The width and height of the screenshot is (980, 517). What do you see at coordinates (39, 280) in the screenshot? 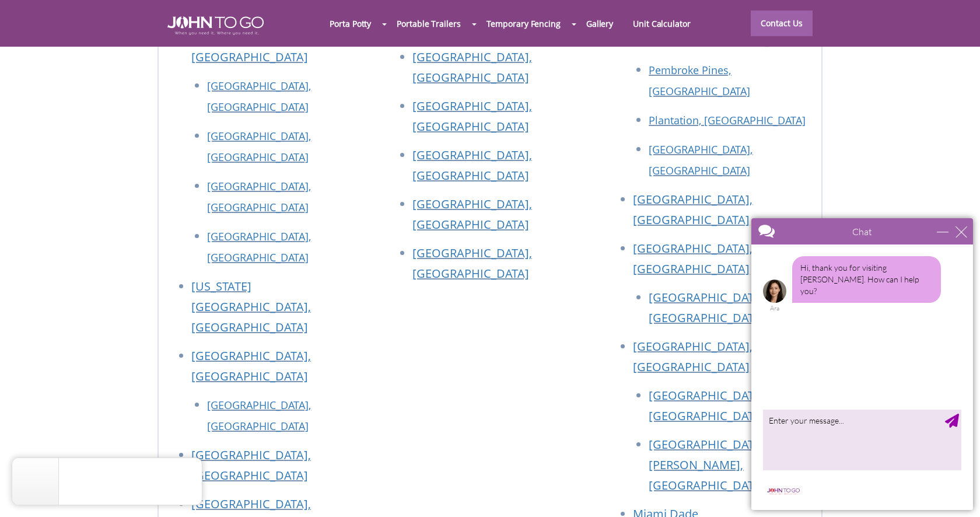
I see `img: logo` at bounding box center [39, 280].